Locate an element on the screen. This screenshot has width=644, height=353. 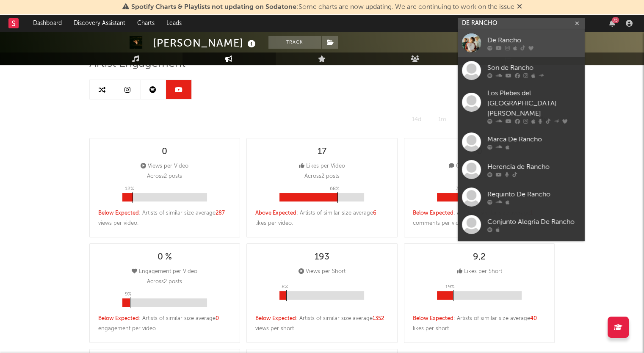
span: : Some charts are now updating. We are continuing to work on the issue is located at coordinates (323, 7).